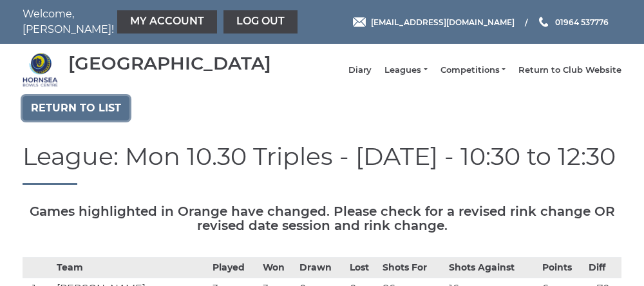 The image size is (644, 286). I want to click on th: Team, so click(131, 267).